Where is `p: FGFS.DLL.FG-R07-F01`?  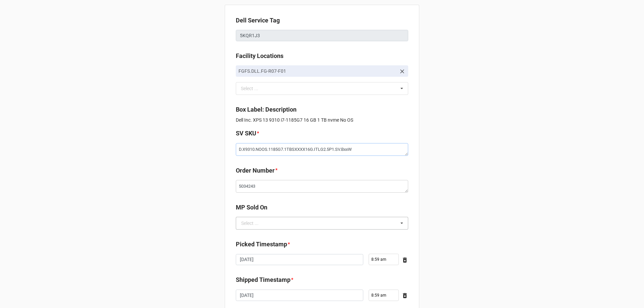
p: FGFS.DLL.FG-R07-F01 is located at coordinates (317, 71).